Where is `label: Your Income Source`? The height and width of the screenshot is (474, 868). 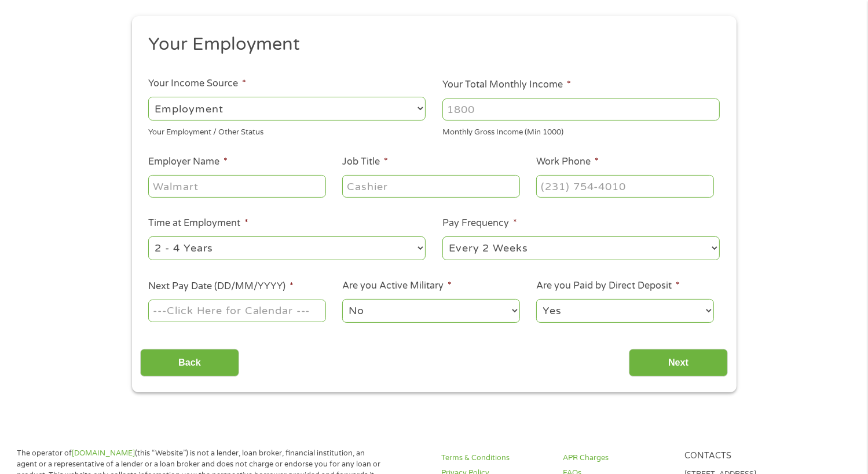 label: Your Income Source is located at coordinates (197, 84).